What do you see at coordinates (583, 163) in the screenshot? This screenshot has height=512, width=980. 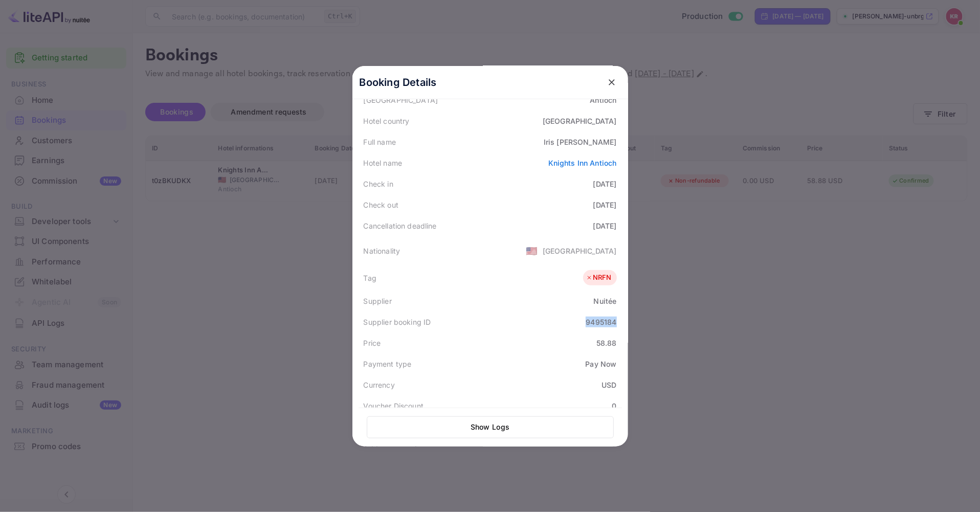 I see `a: Knights Inn Antioch` at bounding box center [583, 163].